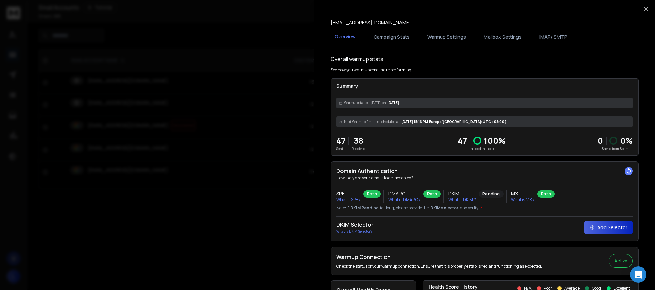 This screenshot has width=655, height=290. Describe the element at coordinates (627, 141) in the screenshot. I see `p: 0 %` at that location.